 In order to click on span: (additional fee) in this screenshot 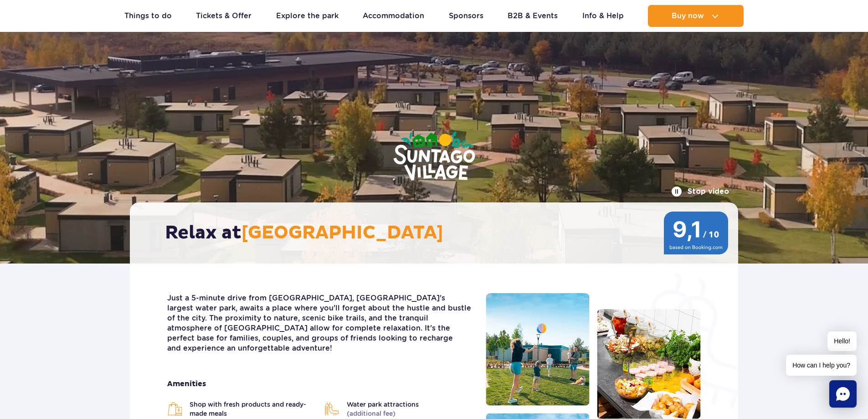, I will do `click(371, 414)`.